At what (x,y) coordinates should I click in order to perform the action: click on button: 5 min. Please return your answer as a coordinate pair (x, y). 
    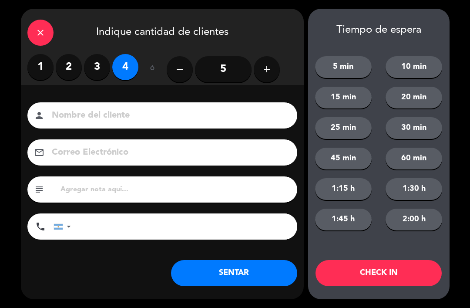
    Looking at the image, I should click on (344, 67).